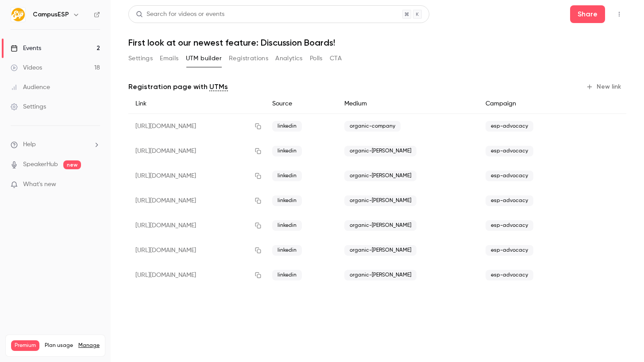 The height and width of the screenshot is (362, 644). What do you see at coordinates (218, 87) in the screenshot?
I see `a: UTMs` at bounding box center [218, 87].